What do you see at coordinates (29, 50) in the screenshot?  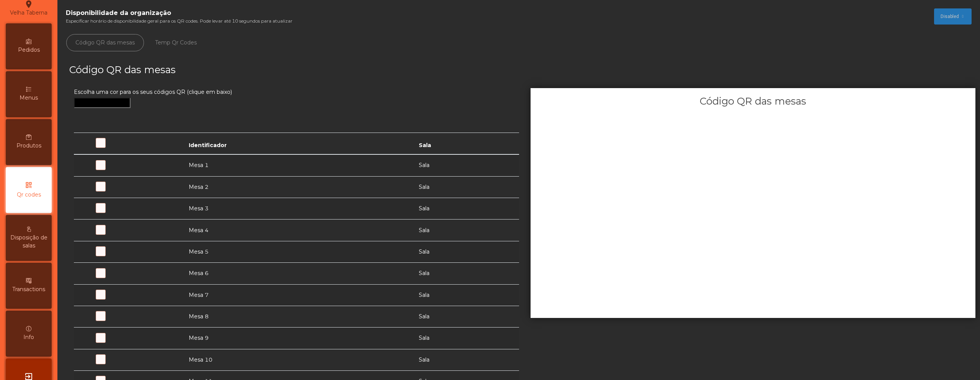 I see `span: Pedidos` at bounding box center [29, 50].